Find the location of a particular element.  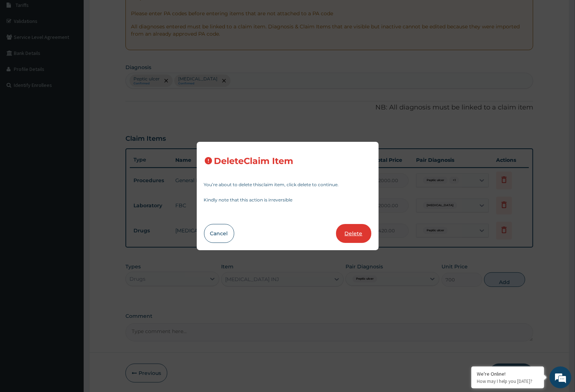

textarea: Type your message and hit 'Enter' is located at coordinates (71, 211).